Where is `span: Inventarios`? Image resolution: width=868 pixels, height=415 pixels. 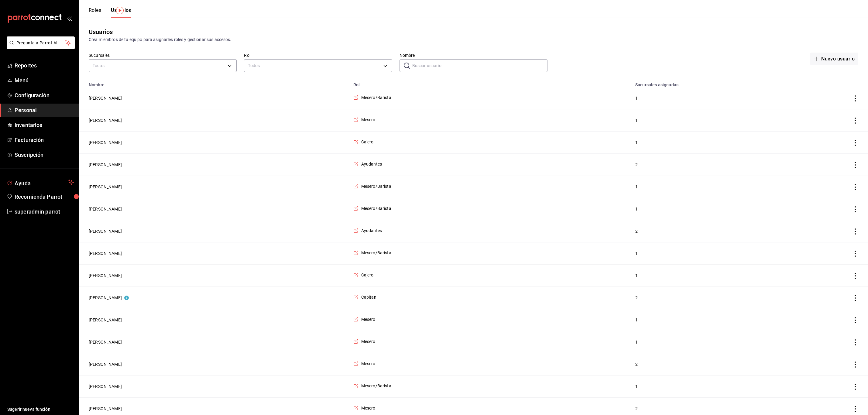 span: Inventarios is located at coordinates (44, 125).